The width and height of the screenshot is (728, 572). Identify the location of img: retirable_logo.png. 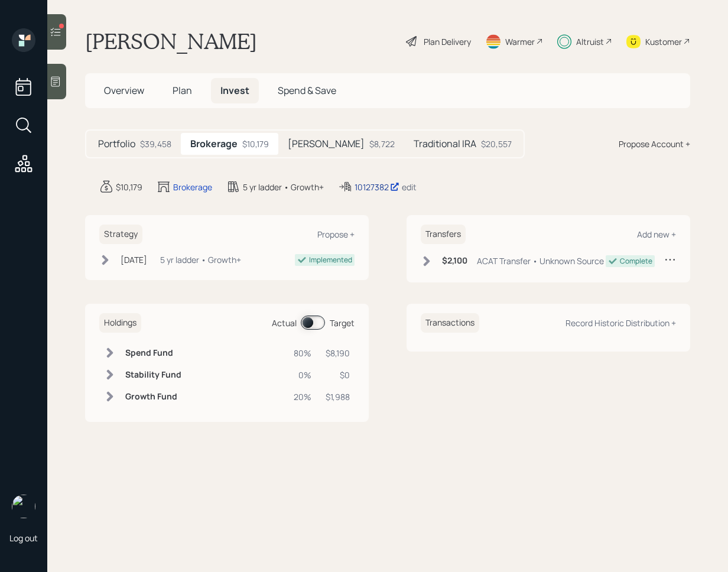
(24, 506).